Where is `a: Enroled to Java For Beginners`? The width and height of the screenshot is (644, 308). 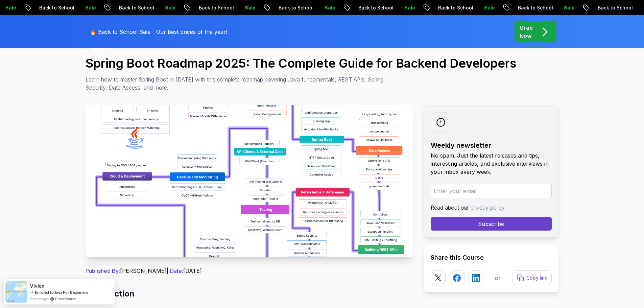 a: Enroled to Java For Beginners is located at coordinates (61, 292).